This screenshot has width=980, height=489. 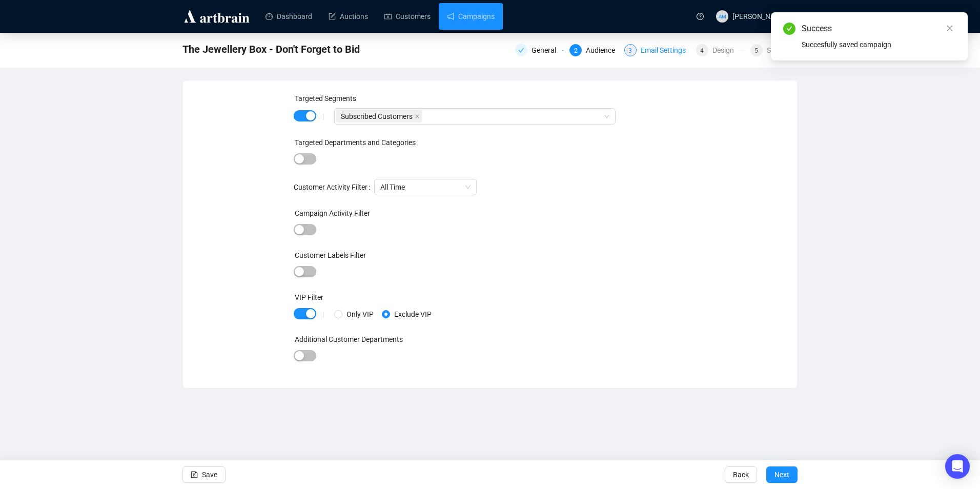 What do you see at coordinates (355, 143) in the screenshot?
I see `label: Targeted Departments and Categories` at bounding box center [355, 143].